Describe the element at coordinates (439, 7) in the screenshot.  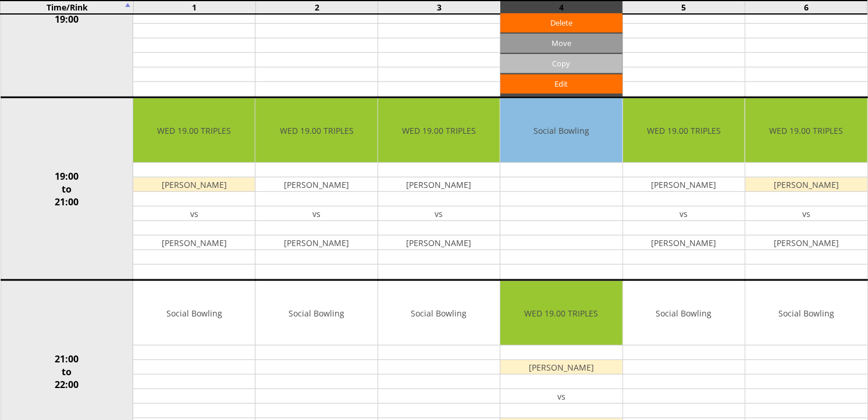
I see `td: 3` at that location.